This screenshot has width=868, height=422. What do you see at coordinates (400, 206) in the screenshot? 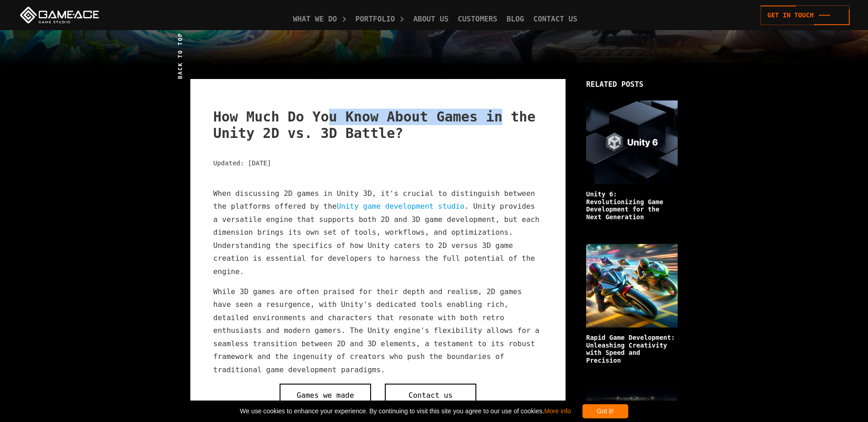
I see `a: Unity game development studio` at bounding box center [400, 206].